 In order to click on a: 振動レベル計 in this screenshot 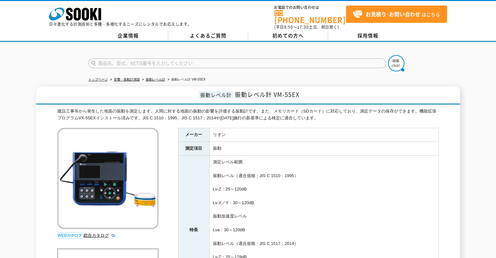, I will do `click(156, 79)`.